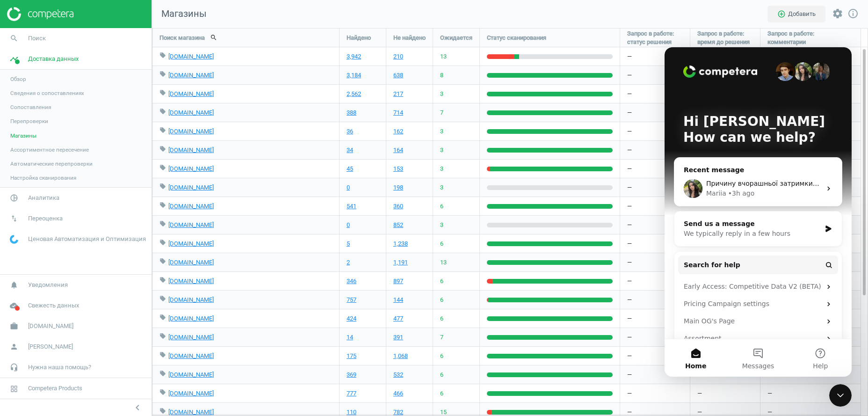  Describe the element at coordinates (43, 198) in the screenshot. I see `span: Аналитика` at that location.